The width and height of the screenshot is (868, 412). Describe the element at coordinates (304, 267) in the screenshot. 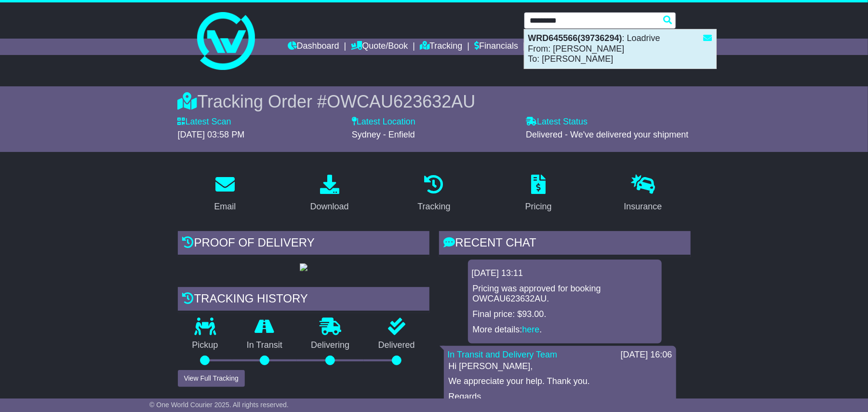

I see `img: GetPodImage` at that location.